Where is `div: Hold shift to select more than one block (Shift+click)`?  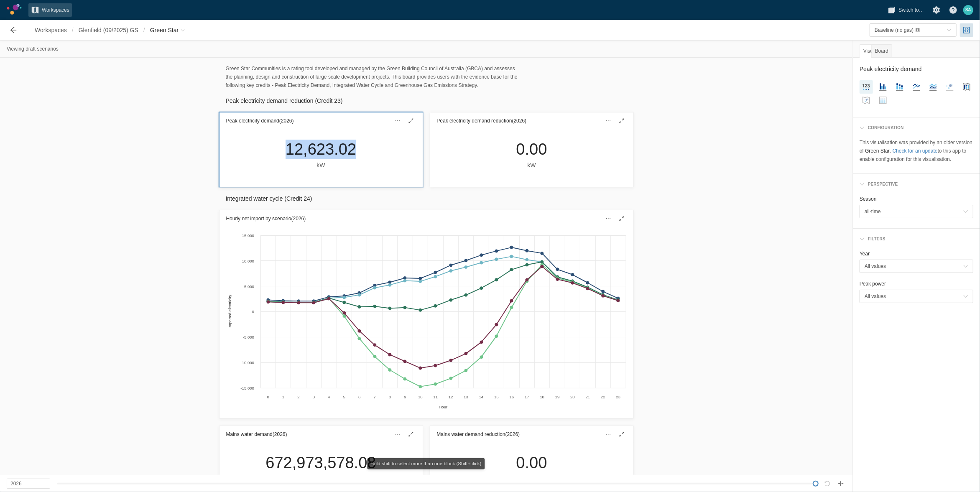 div: Hold shift to select more than one block (Shift+click) is located at coordinates (426, 463).